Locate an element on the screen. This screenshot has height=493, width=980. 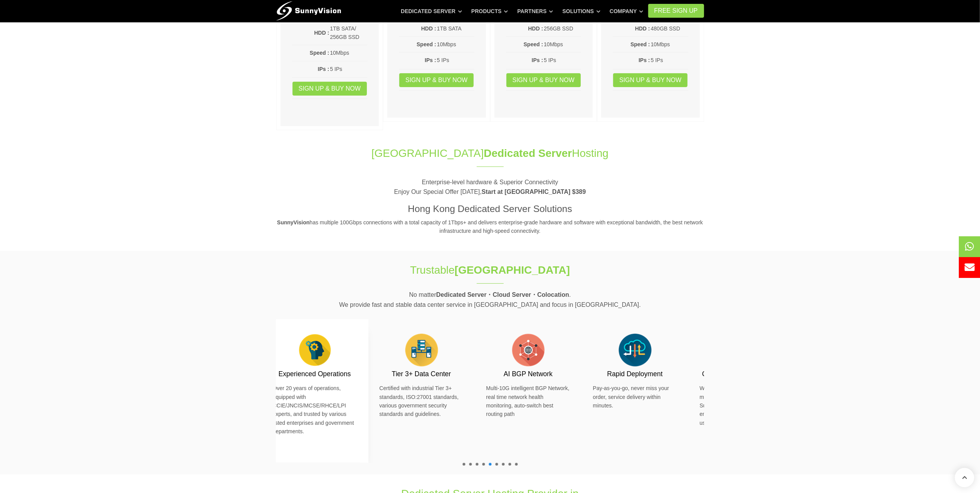
p: Over 20 years of operations, equipped with CCIE/JNCIS/MCSE/RHCE/LPI experts, and trusted by vario... is located at coordinates (315, 410).